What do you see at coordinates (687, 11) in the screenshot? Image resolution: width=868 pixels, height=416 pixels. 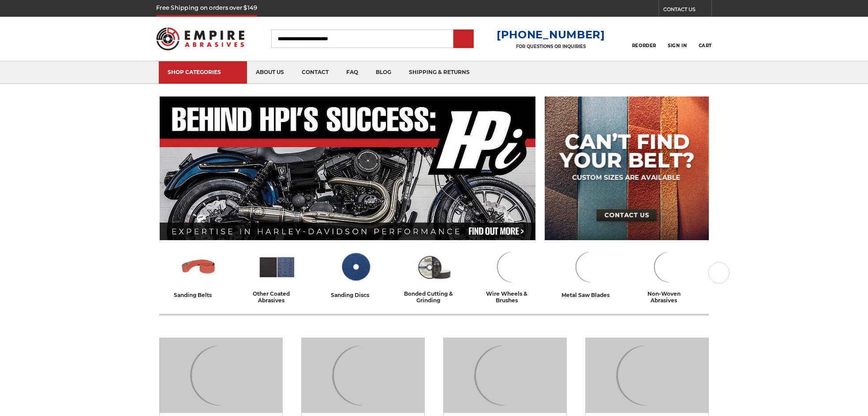 I see `a: CONTACT US` at bounding box center [687, 11].